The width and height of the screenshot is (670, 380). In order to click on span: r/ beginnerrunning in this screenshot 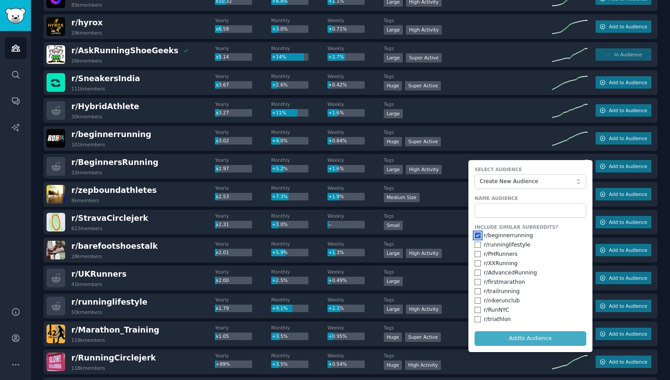, I will do `click(111, 134)`.